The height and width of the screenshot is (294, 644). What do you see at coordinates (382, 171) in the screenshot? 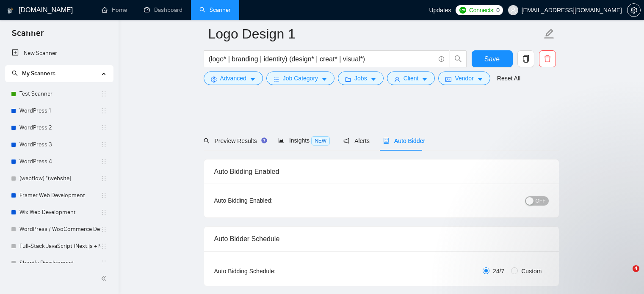
I see `div: Auto Bidding Enabled` at bounding box center [382, 171].